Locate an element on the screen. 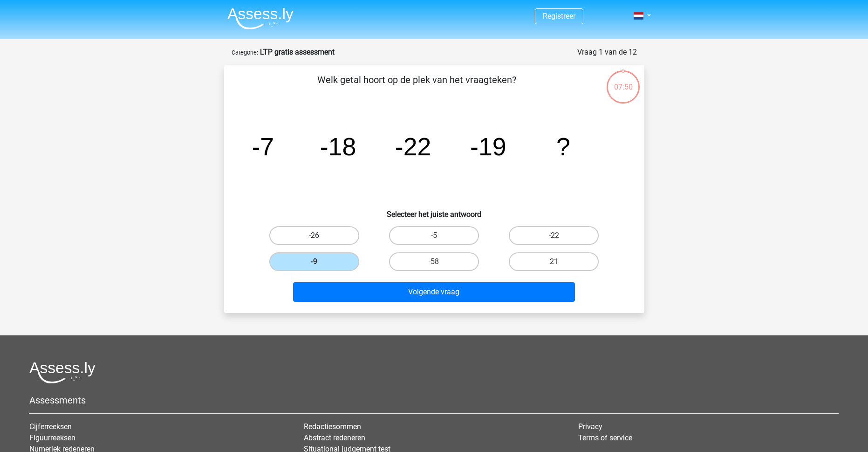 This screenshot has height=452, width=868. a: Figuurreeksen is located at coordinates (52, 438).